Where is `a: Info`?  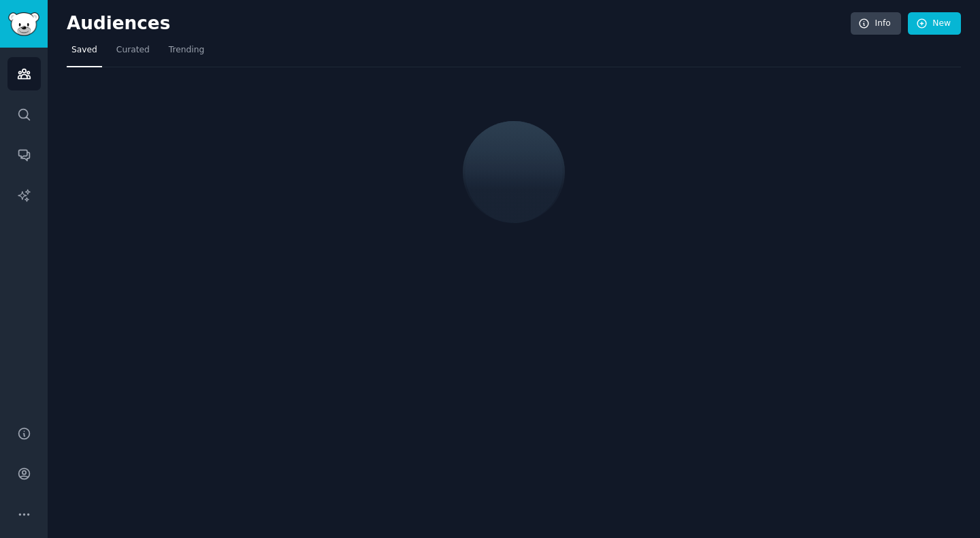
a: Info is located at coordinates (876, 24).